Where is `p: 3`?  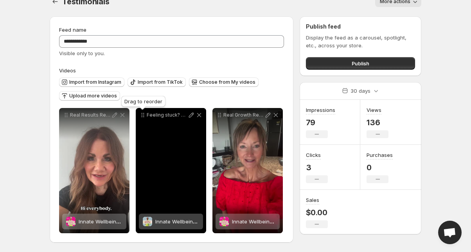
p: 3 is located at coordinates (317, 167).